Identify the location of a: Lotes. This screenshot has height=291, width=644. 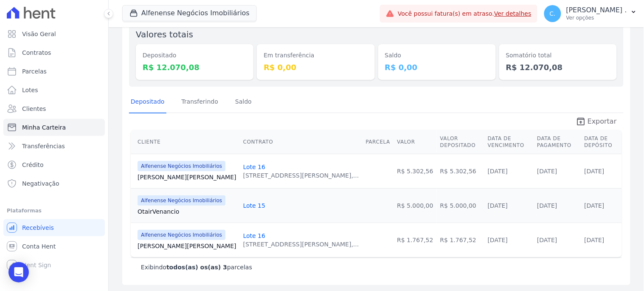
(54, 90).